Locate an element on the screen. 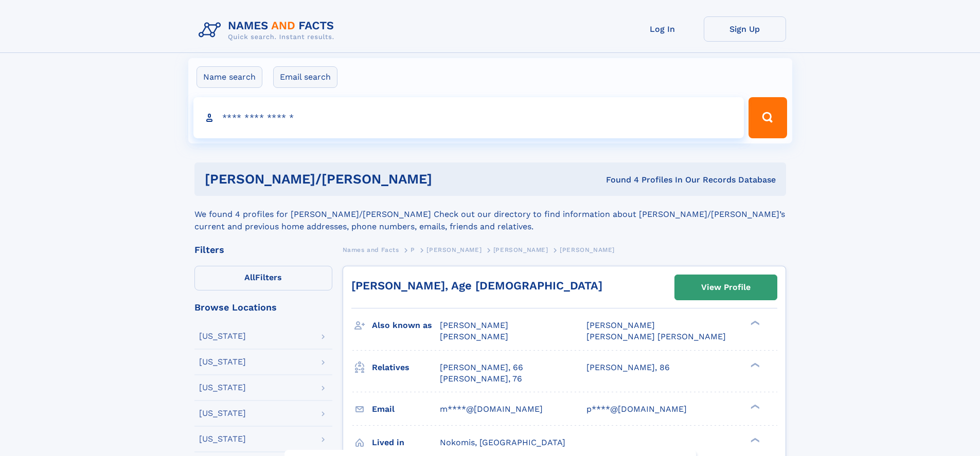 The width and height of the screenshot is (980, 456). span: All is located at coordinates (250, 277).